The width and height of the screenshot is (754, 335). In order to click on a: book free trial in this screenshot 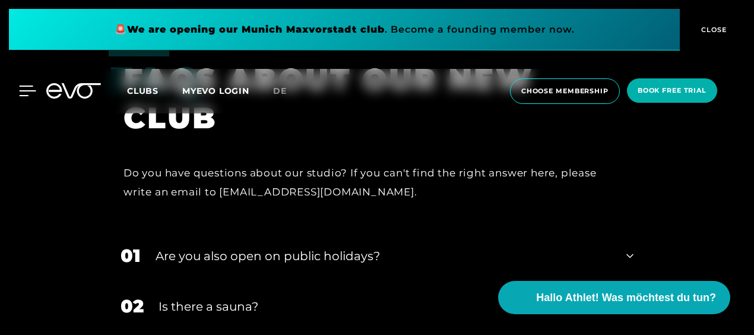, I will do `click(672, 91)`.